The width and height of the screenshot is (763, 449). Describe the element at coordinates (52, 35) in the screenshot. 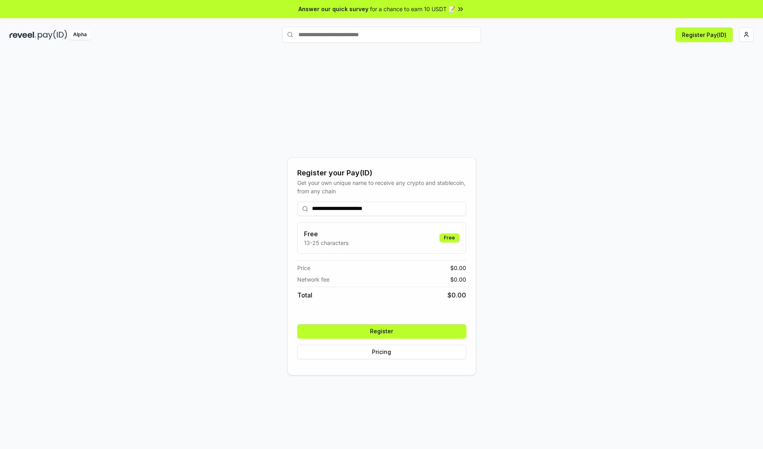

I see `img: pay_id` at that location.